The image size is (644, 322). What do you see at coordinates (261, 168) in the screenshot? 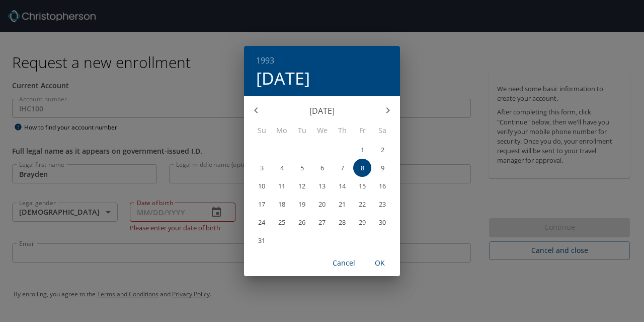
I see `p: 3` at bounding box center [261, 168].